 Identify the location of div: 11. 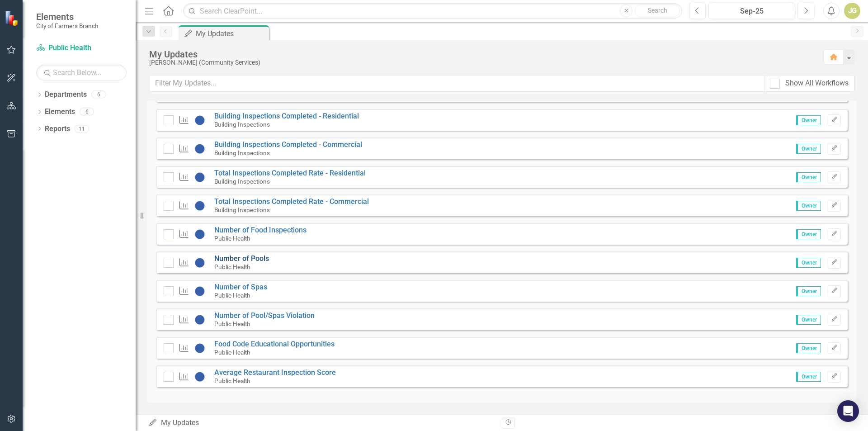
(82, 128).